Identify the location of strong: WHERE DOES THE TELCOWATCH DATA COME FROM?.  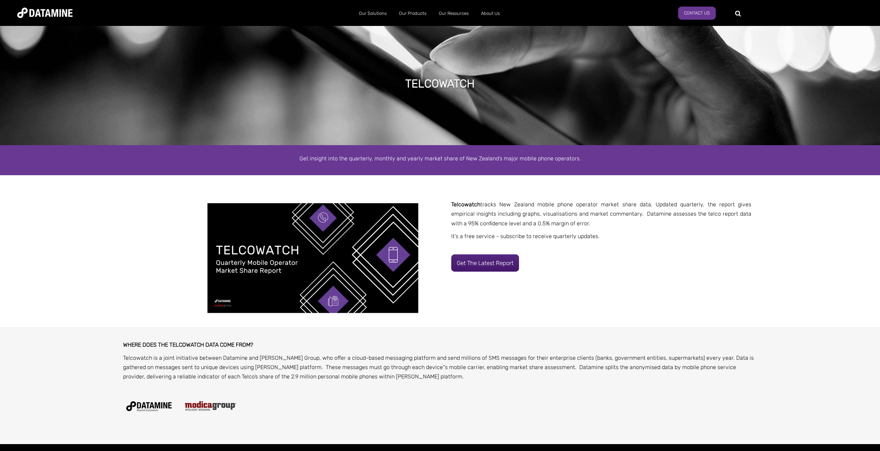
(188, 345).